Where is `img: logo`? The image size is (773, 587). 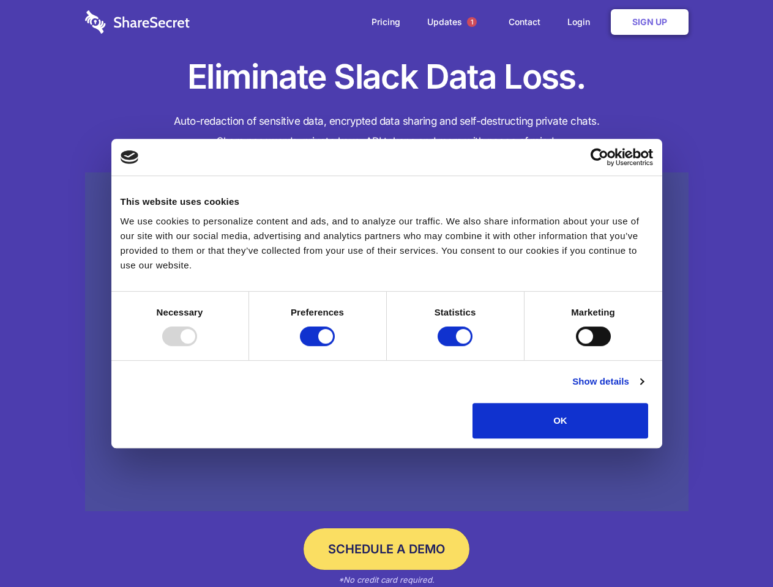
img: logo is located at coordinates (130, 157).